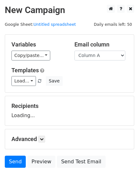 This screenshot has height=177, width=139. I want to click on h2: New Campaign, so click(69, 10).